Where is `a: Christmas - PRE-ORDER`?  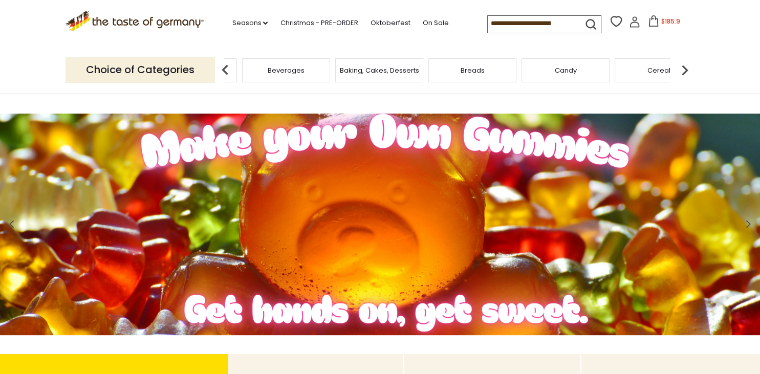 a: Christmas - PRE-ORDER is located at coordinates (319, 23).